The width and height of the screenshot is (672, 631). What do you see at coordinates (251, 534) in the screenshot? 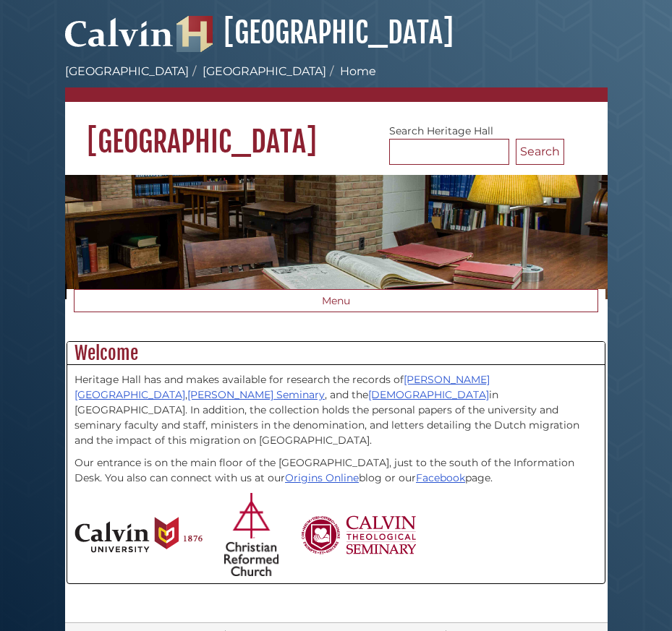
I see `img: Christian Reformed Church` at bounding box center [251, 534].